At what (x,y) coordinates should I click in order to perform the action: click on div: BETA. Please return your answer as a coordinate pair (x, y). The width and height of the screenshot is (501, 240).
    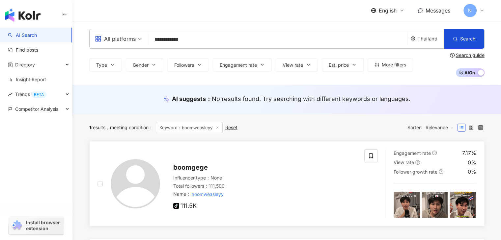
    Looking at the image, I should click on (39, 95).